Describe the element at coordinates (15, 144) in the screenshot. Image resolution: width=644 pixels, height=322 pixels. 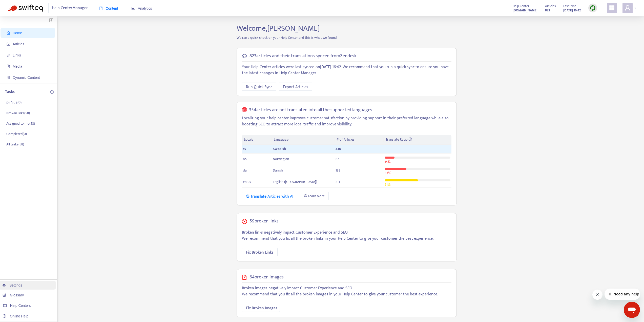
I see `p: All tasks ( 58 )` at that location.